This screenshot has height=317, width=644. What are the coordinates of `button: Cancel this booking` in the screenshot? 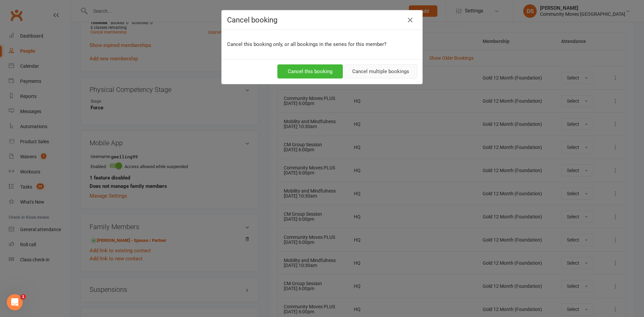 It's located at (310, 72).